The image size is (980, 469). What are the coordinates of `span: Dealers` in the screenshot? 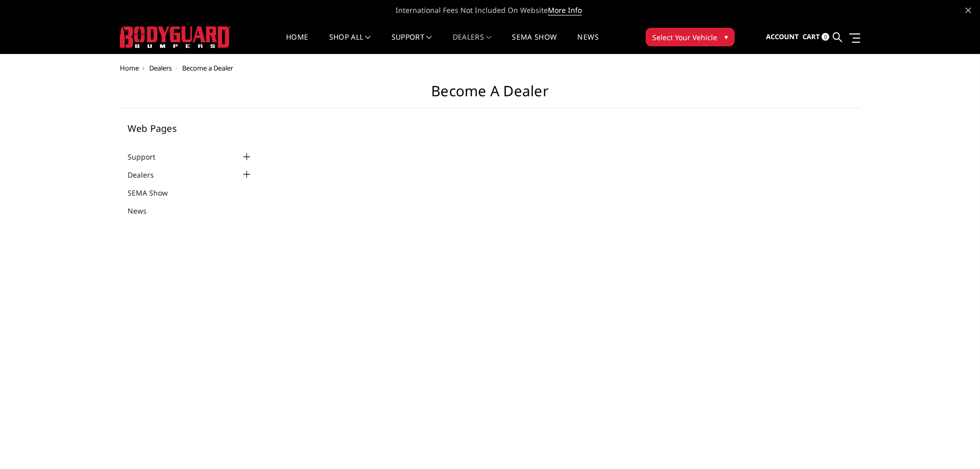 It's located at (160, 68).